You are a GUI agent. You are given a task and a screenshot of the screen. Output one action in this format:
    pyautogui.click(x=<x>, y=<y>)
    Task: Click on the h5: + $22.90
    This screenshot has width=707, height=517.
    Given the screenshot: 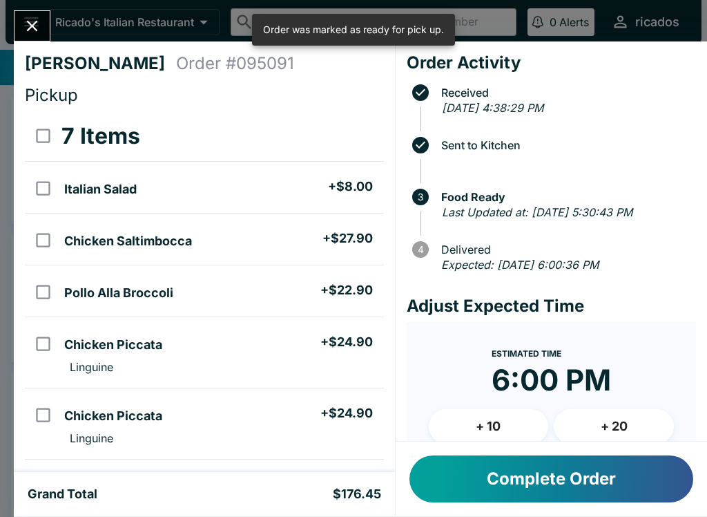 What is the action you would take?
    pyautogui.click(x=347, y=290)
    